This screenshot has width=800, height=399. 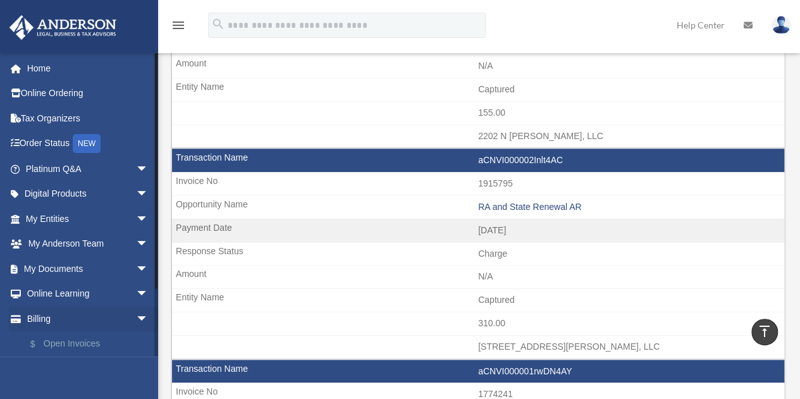 What do you see at coordinates (88, 244) in the screenshot?
I see `a: My Anderson Teamarrow_drop_down` at bounding box center [88, 244].